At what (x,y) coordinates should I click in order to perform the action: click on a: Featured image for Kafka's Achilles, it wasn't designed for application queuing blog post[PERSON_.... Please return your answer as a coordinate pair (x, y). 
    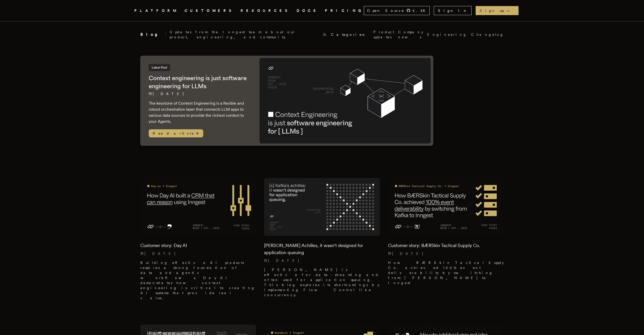
    Looking at the image, I should click on (322, 239).